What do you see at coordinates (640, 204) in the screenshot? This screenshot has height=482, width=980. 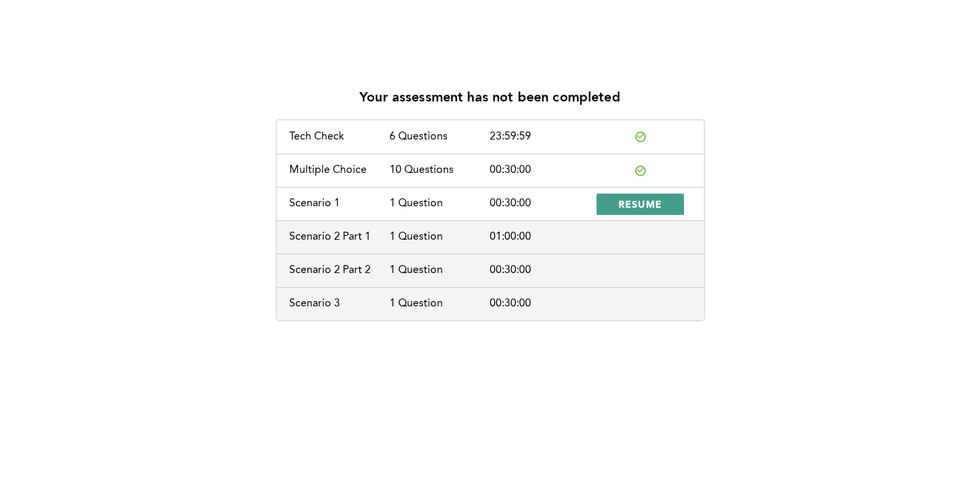 I see `button: RESUME` at bounding box center [640, 204].